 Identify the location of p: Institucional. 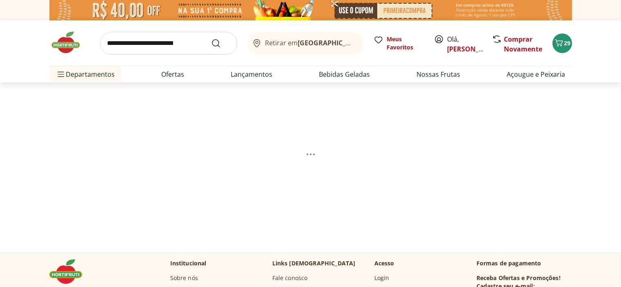
(188, 263).